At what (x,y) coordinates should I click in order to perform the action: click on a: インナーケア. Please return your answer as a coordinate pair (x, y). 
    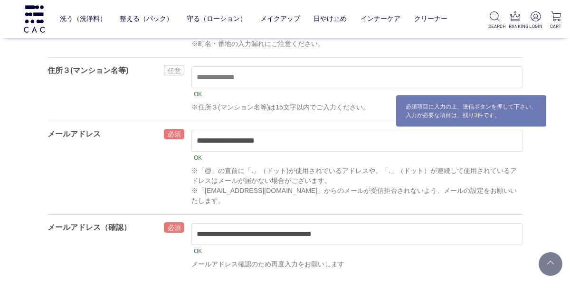
    Looking at the image, I should click on (380, 19).